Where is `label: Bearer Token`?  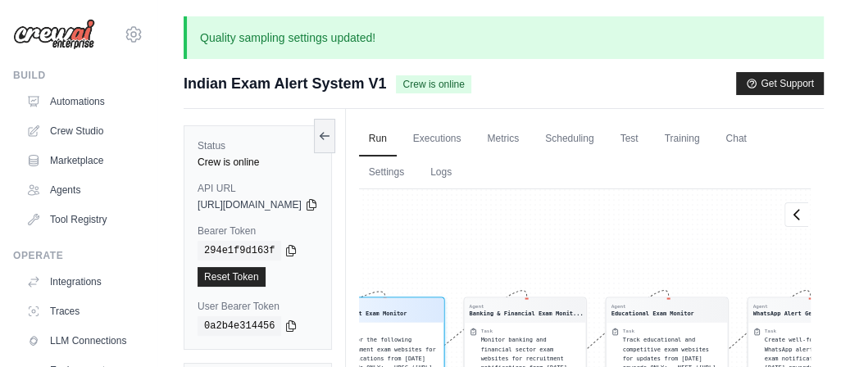 label: Bearer Token is located at coordinates (257, 231).